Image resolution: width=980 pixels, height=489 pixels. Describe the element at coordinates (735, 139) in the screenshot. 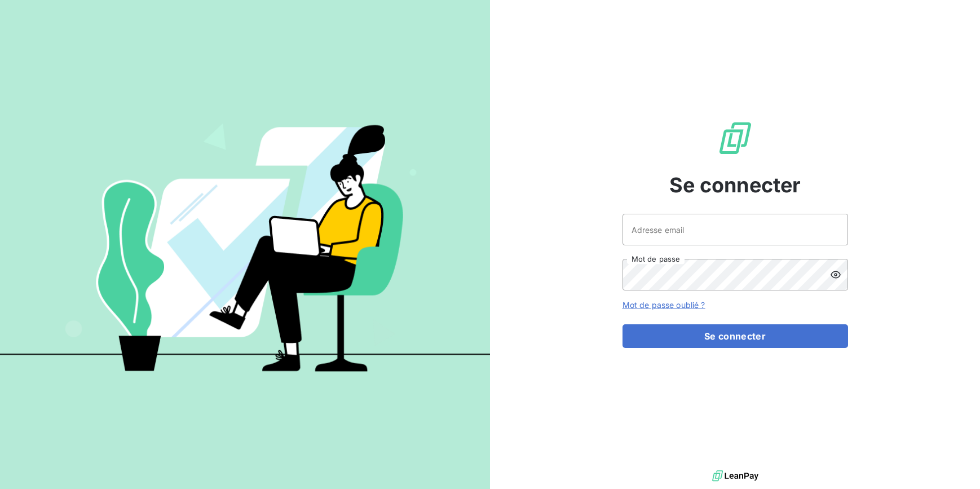

I see `img: Logo LeanPay` at that location.